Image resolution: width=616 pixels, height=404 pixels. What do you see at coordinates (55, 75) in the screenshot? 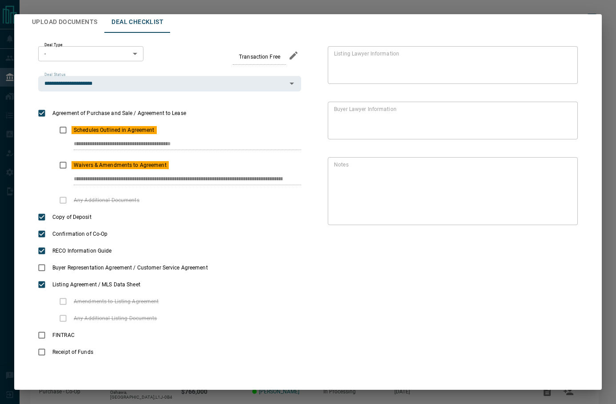
I see `label: Deal Status` at bounding box center [55, 75].